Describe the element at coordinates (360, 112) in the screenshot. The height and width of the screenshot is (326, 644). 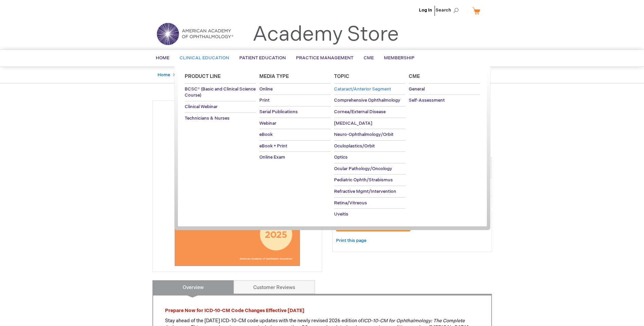
I see `span: Cornea/External Disease` at that location.